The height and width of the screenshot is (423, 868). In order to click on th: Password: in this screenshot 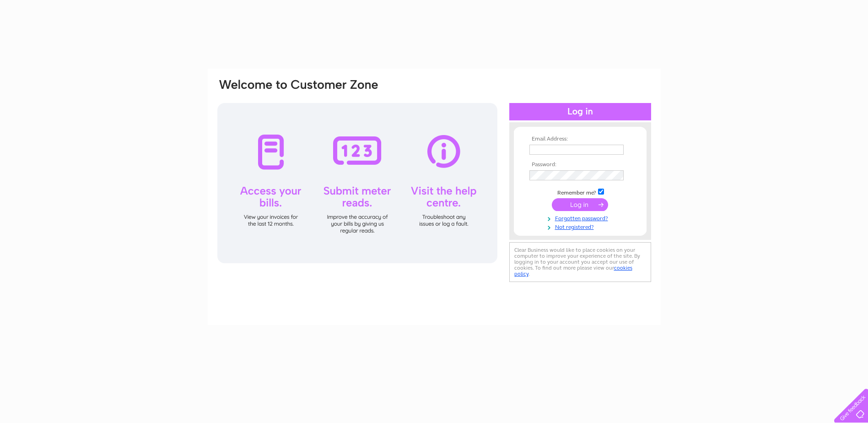, I will do `click(580, 165)`.